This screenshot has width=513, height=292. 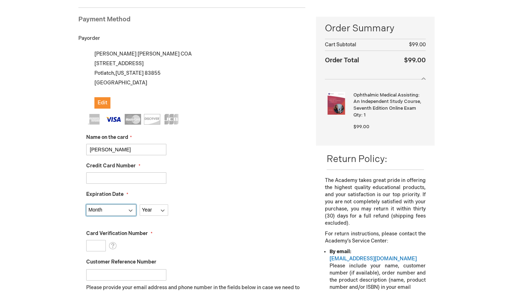 I want to click on span: Expiration Date, so click(x=105, y=194).